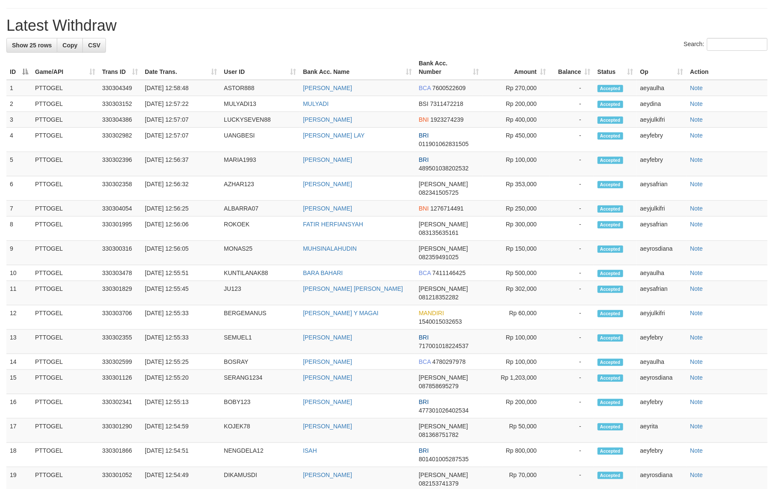 Image resolution: width=774 pixels, height=489 pixels. Describe the element at coordinates (120, 406) in the screenshot. I see `td: 330302341` at that location.